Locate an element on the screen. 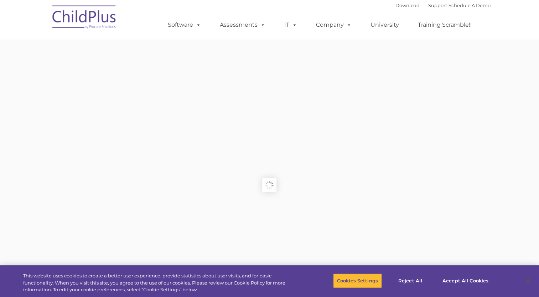 The height and width of the screenshot is (297, 539). button: Cookies Settings is located at coordinates (357, 281).